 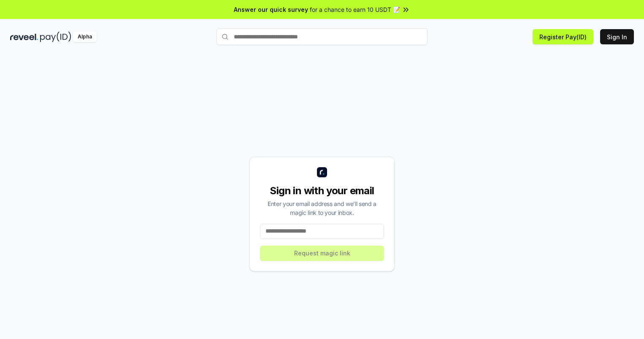 I want to click on span: for a chance to earn 10 USDT 📝, so click(x=354, y=9).